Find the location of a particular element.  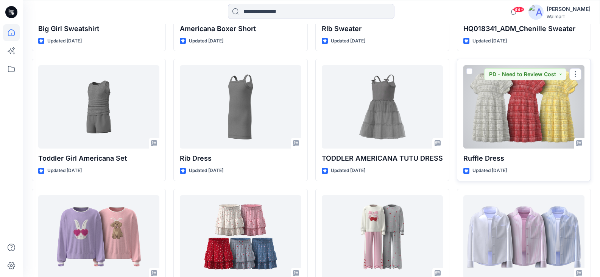

a: Rib Dress is located at coordinates (241, 107).